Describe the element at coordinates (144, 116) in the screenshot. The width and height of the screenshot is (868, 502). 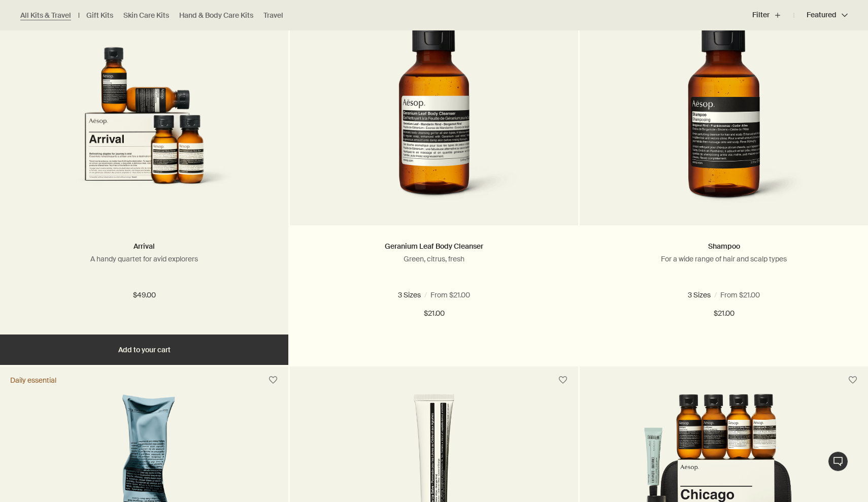
I see `img: A beige kit surrounded by four amber bottles with flip-caps` at that location.